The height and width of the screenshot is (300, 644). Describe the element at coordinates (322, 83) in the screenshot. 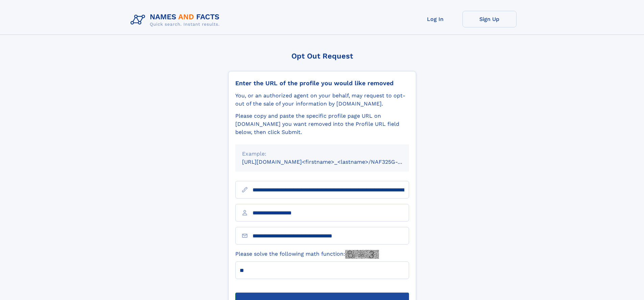

I see `div: Enter the URL of the profile you would like removed` at that location.